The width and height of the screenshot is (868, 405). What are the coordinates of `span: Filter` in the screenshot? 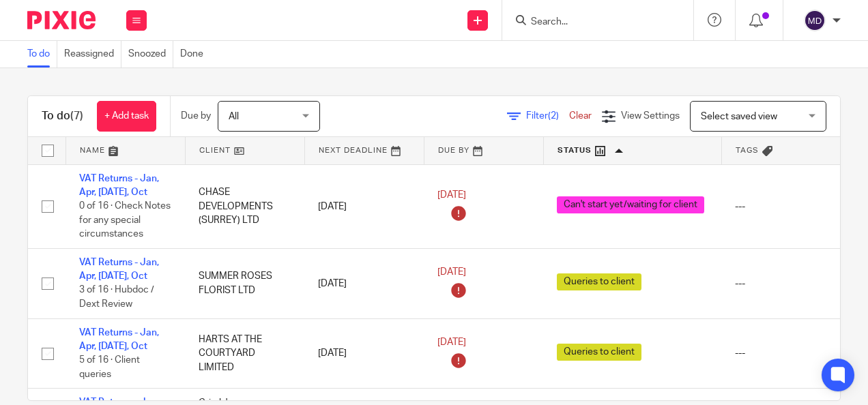 It's located at (547, 116).